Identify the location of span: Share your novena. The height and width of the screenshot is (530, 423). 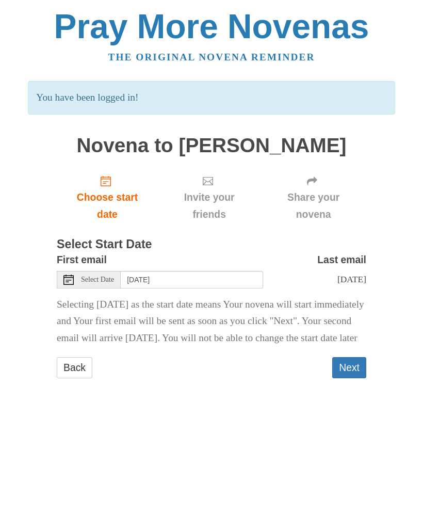
(313, 206).